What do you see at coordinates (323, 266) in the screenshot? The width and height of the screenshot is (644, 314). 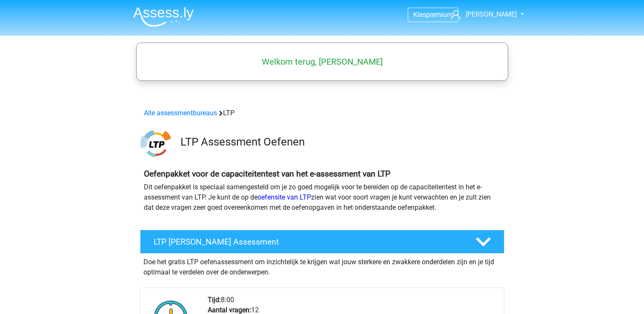 I see `div: Doe het gratis LTP oefenassessment om inzichtelijk te krijgen wat jouw sterkere en zwakkere onder...` at bounding box center [323, 266].